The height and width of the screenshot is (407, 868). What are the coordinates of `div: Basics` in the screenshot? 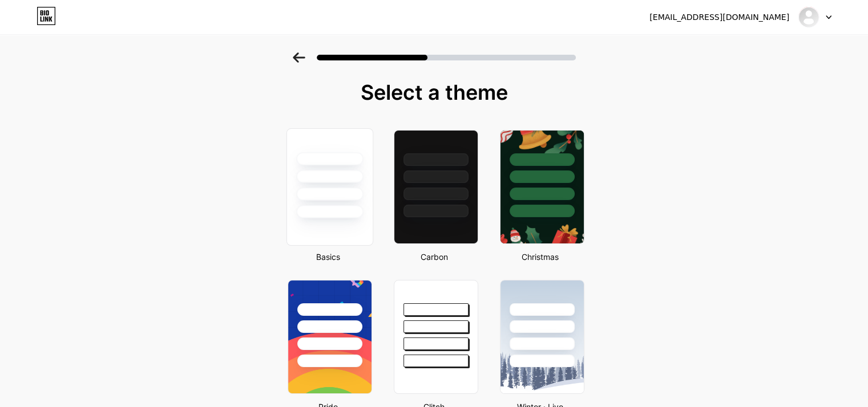 It's located at (328, 257).